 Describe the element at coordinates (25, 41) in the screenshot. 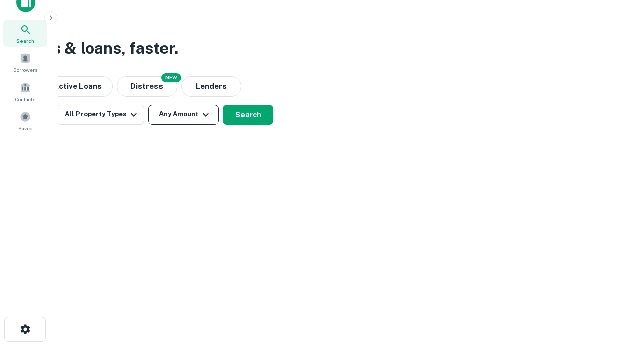

I see `span: Search` at that location.